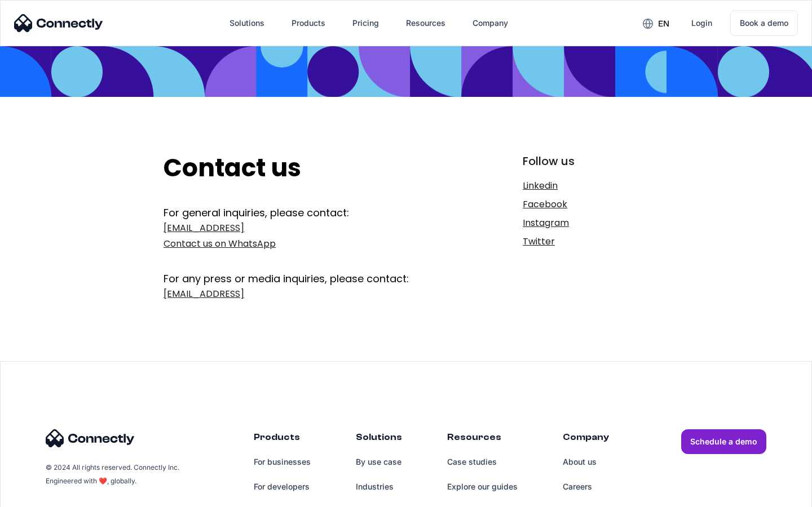  I want to click on div: For general inquiries, please contact:, so click(306, 213).